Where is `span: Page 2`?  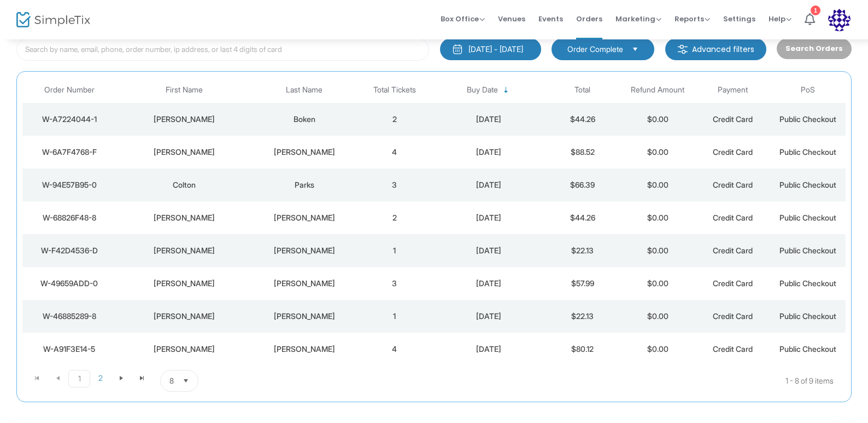 span: Page 2 is located at coordinates (101, 378).